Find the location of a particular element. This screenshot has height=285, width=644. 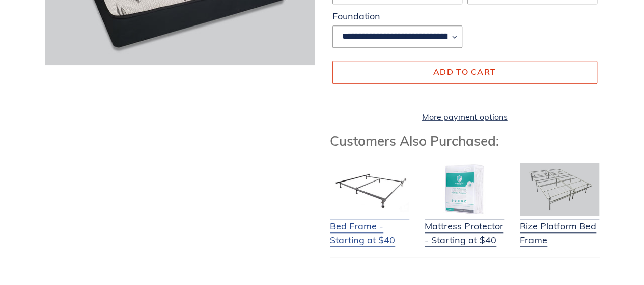

span: Add to cart is located at coordinates (464, 72).